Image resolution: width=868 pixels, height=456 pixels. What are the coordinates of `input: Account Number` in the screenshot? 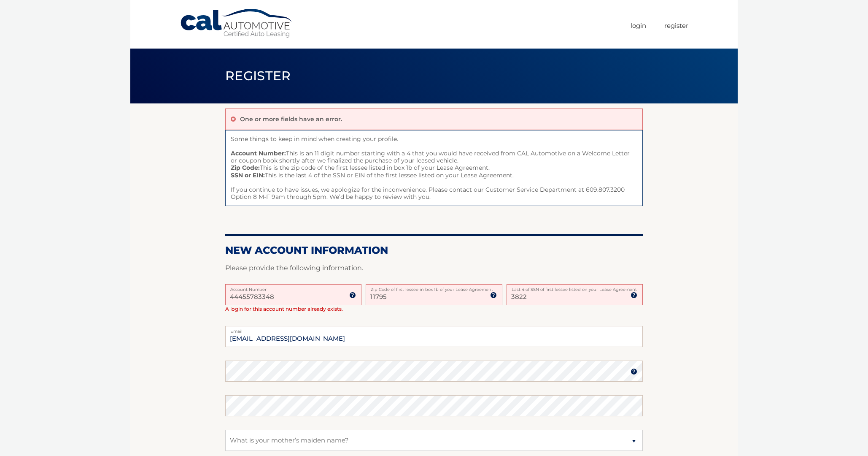 It's located at (293, 294).